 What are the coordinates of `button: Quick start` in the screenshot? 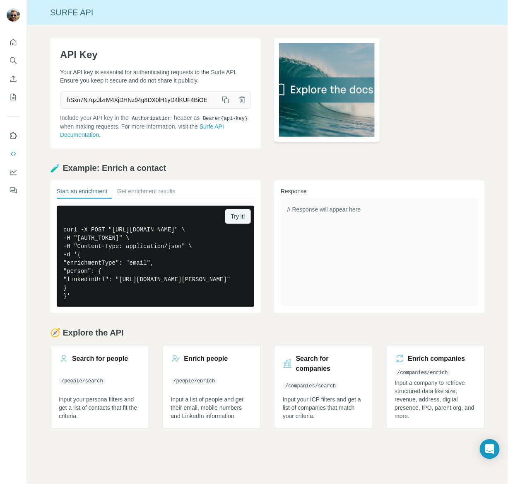 It's located at (13, 42).